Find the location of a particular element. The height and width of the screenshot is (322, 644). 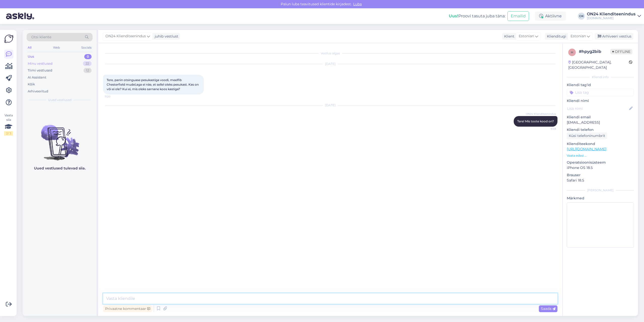

span: Uued vestlused is located at coordinates (59, 100).